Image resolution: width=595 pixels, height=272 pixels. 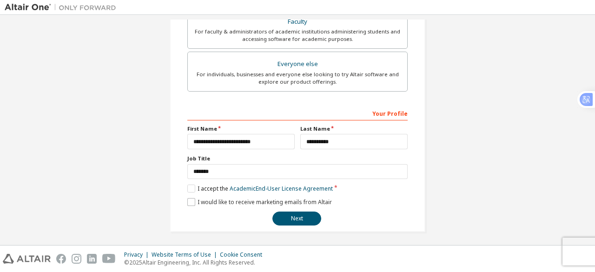 What do you see at coordinates (186, 255) in the screenshot?
I see `div: Website Terms of Use` at bounding box center [186, 255].